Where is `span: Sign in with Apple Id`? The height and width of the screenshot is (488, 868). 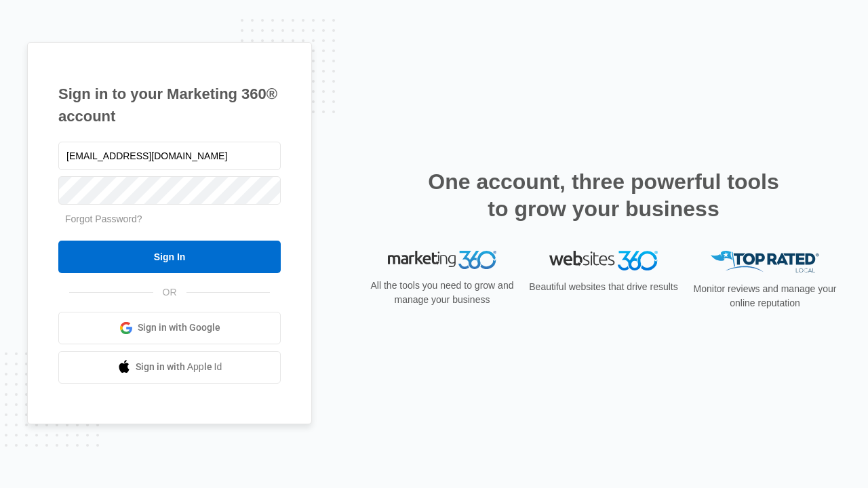 span: Sign in with Apple Id is located at coordinates (179, 367).